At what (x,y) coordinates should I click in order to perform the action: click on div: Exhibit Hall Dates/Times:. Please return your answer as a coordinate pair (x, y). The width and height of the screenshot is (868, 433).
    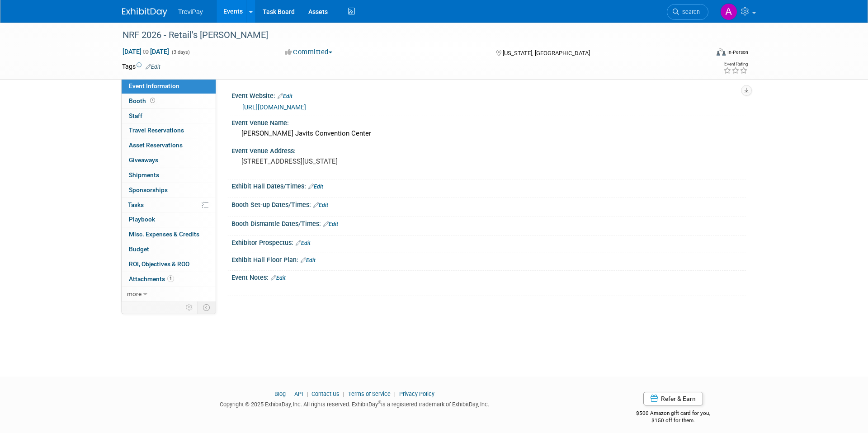
    Looking at the image, I should click on (489, 185).